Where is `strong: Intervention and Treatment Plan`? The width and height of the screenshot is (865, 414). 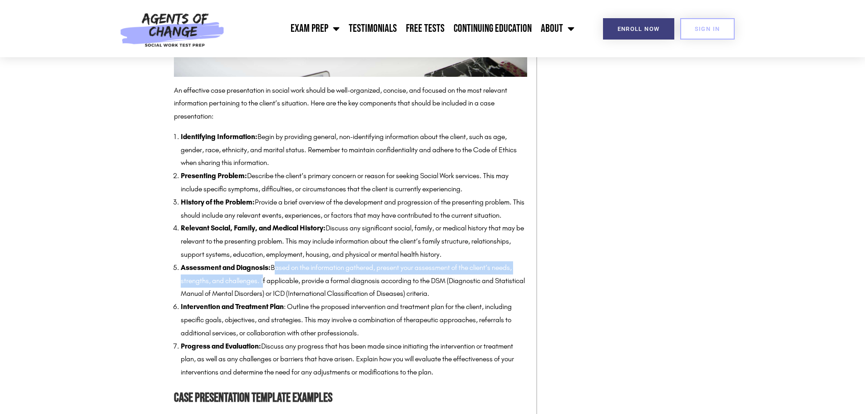
strong: Intervention and Treatment Plan is located at coordinates (232, 306).